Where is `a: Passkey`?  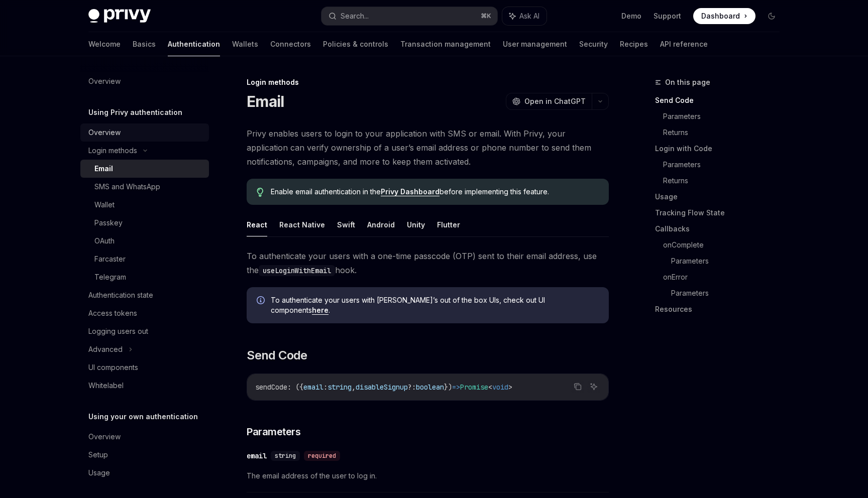 a: Passkey is located at coordinates (145, 223).